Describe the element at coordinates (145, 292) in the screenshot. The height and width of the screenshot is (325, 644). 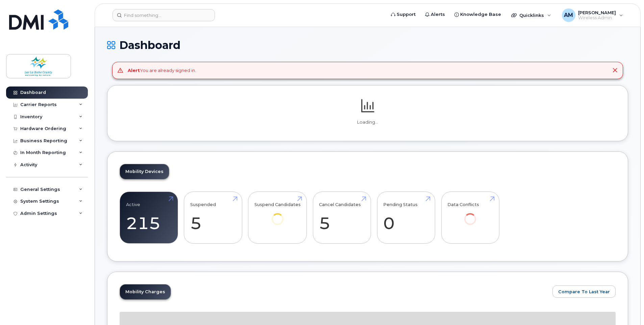
I see `a: Mobility Charges` at that location.